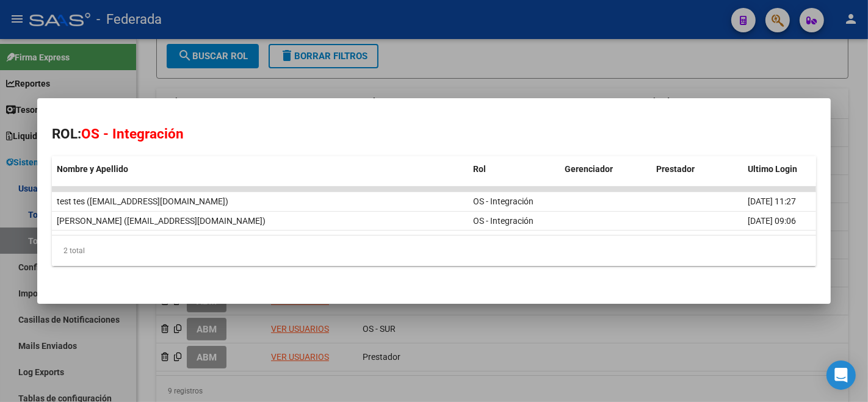 The height and width of the screenshot is (402, 868). What do you see at coordinates (588, 169) in the screenshot?
I see `span: Gerenciador` at bounding box center [588, 169].